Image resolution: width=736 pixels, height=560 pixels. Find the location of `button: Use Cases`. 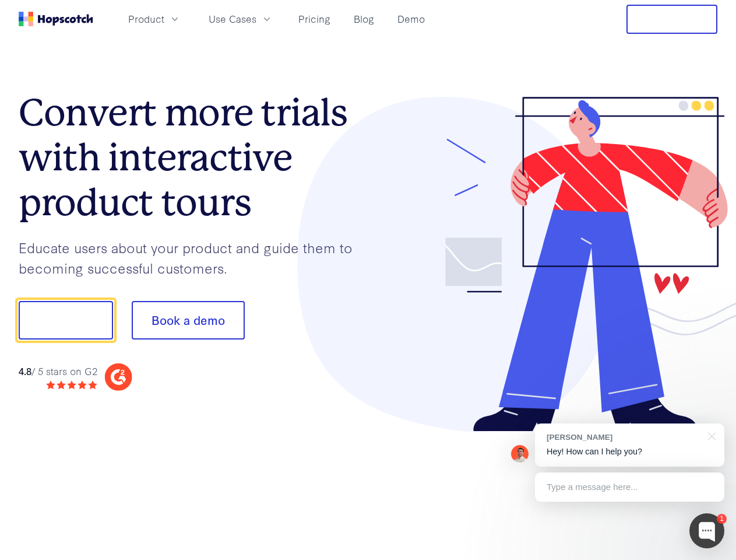

button: Use Cases is located at coordinates (241, 19).